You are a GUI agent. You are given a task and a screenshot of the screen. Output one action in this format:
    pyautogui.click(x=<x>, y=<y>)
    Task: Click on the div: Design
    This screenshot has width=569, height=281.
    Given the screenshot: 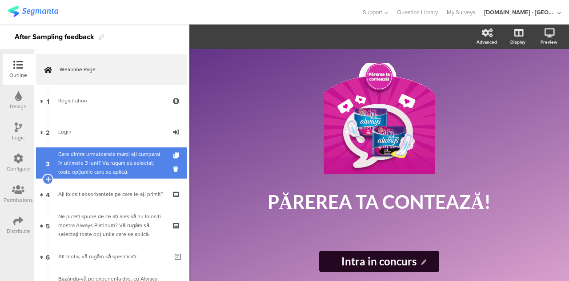 What is the action you would take?
    pyautogui.click(x=18, y=106)
    